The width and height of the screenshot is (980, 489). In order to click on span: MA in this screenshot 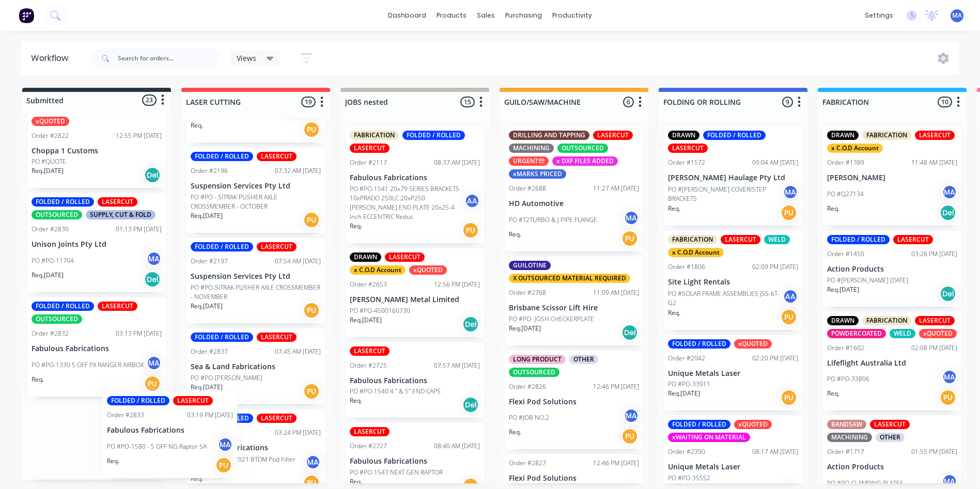, I will do `click(957, 16)`.